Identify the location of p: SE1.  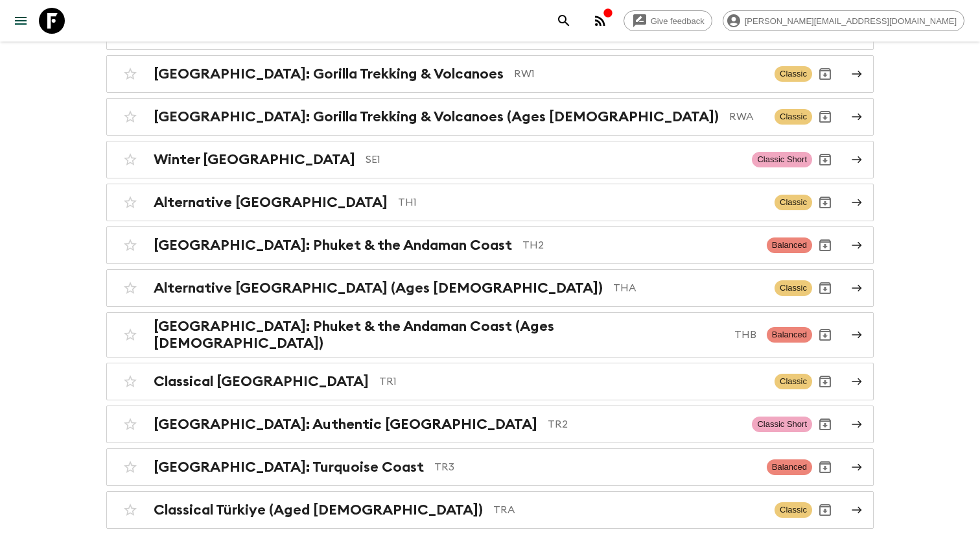
(553, 159).